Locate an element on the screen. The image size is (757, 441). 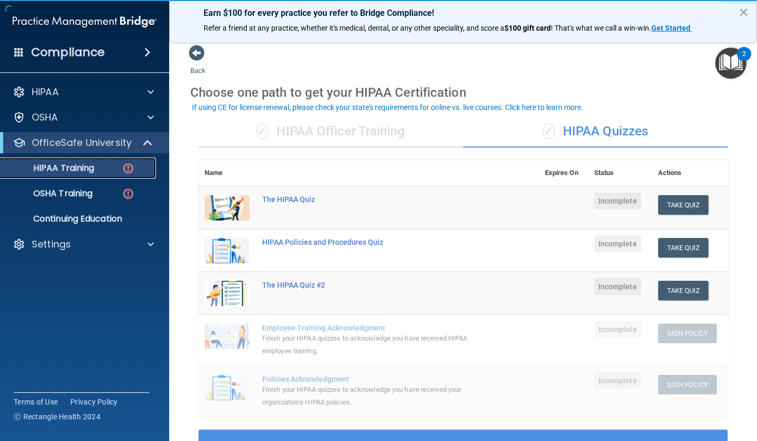
a: OfficeSafe University is located at coordinates (83, 143).